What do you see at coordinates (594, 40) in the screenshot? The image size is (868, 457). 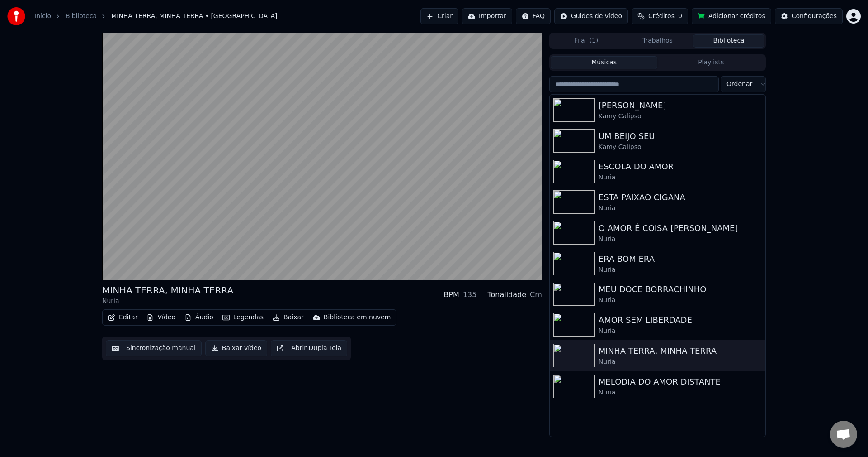 I see `span: ( 1 )` at bounding box center [594, 40].